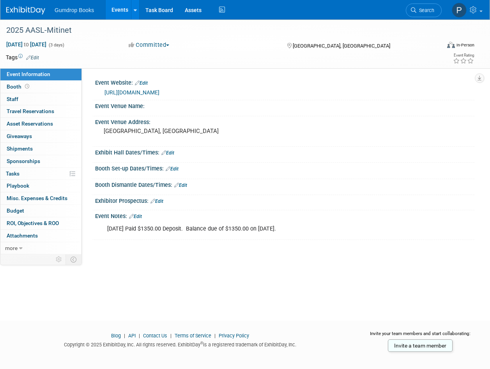  What do you see at coordinates (15, 210) in the screenshot?
I see `span: Budget` at bounding box center [15, 210].